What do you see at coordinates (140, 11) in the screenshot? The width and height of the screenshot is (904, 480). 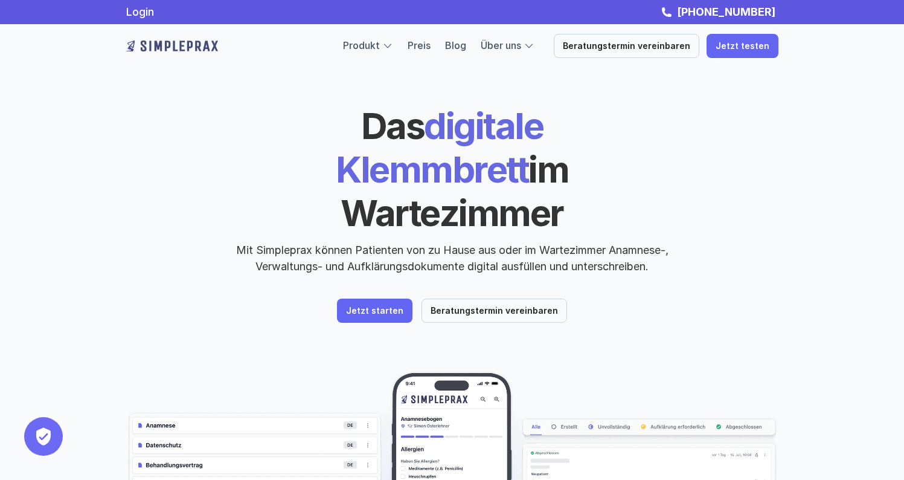 I see `a: Login` at bounding box center [140, 11].